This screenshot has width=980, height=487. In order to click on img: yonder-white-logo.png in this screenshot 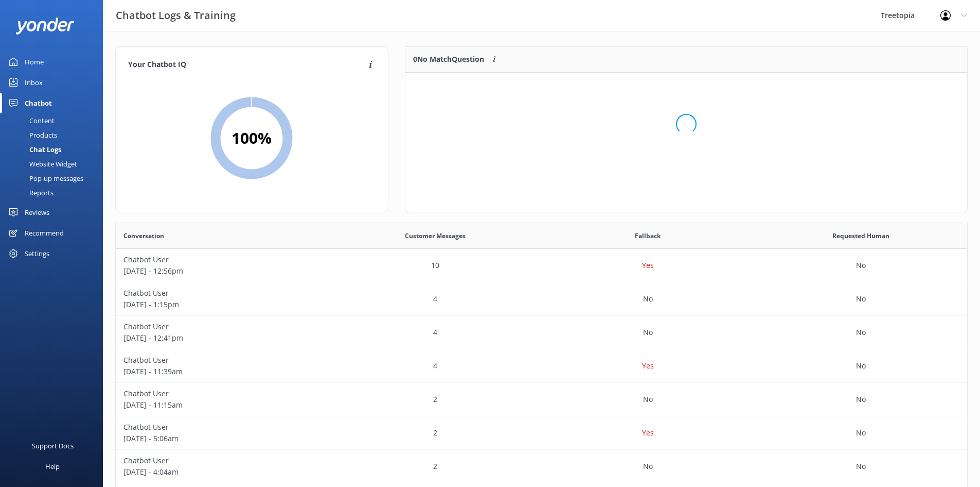, I will do `click(45, 25)`.